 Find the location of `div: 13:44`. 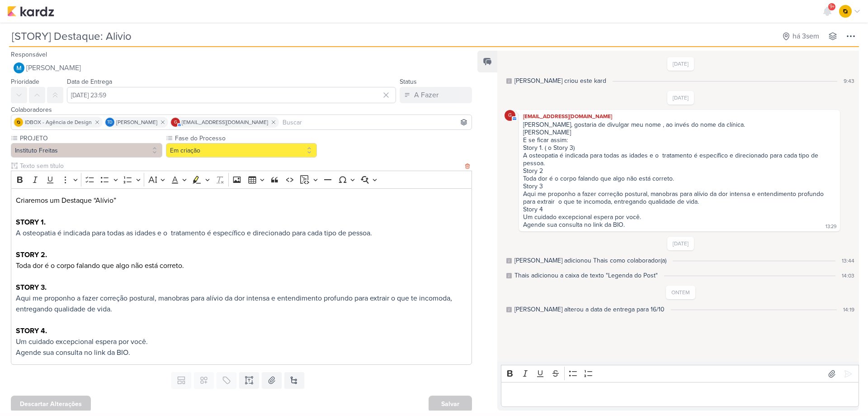

div: 13:44 is located at coordinates (848, 260).